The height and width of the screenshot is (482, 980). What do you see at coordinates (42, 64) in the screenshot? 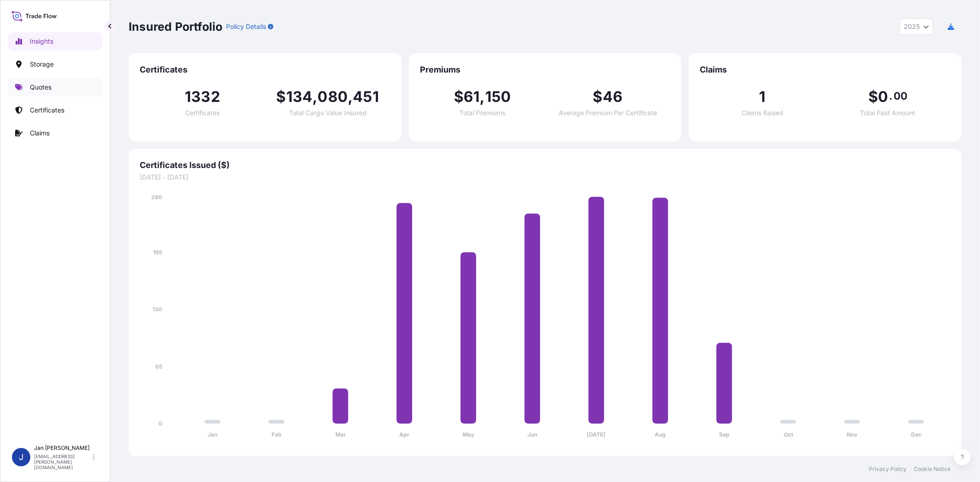
I see `p: Storage` at bounding box center [42, 64].